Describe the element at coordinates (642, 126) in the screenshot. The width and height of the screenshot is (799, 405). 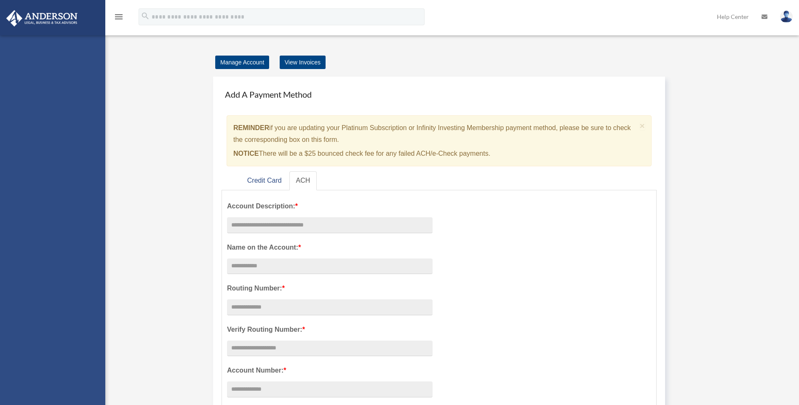
I see `button: Close` at that location.